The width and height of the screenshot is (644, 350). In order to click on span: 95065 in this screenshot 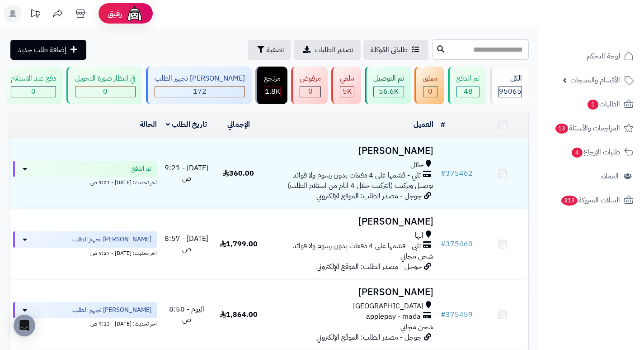, I will do `click(511, 92)`.